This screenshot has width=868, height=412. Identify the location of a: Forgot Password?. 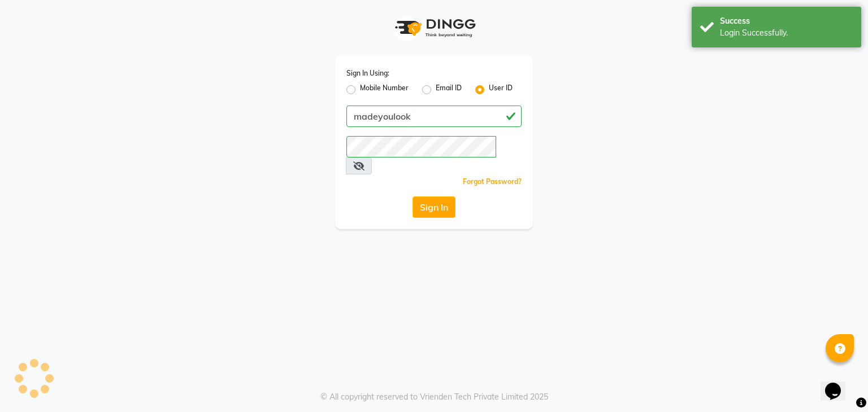
(493, 181).